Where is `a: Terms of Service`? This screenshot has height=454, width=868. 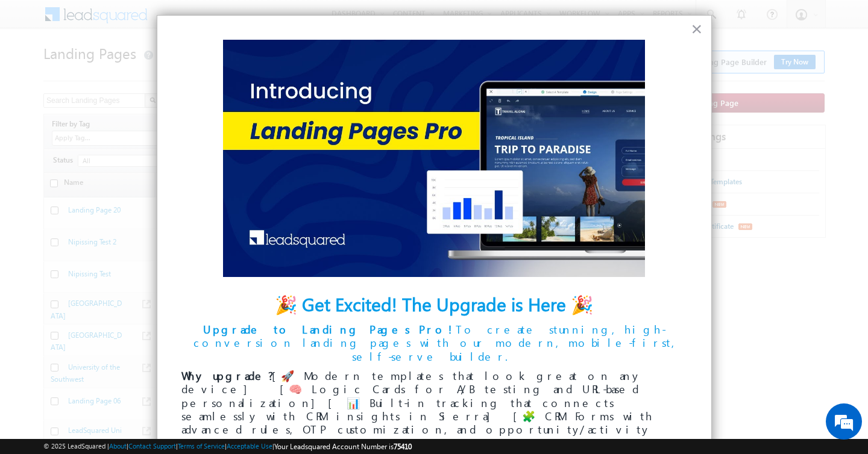 a: Terms of Service is located at coordinates (202, 446).